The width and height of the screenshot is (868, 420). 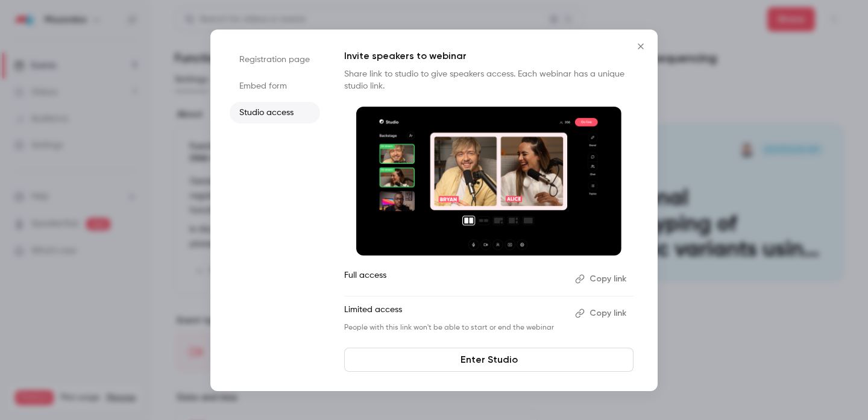 I want to click on p: Full access, so click(x=455, y=279).